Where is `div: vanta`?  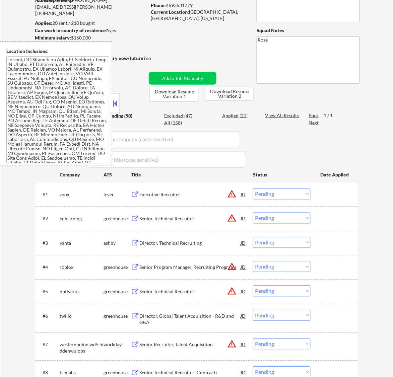
div: vanta is located at coordinates (81, 244).